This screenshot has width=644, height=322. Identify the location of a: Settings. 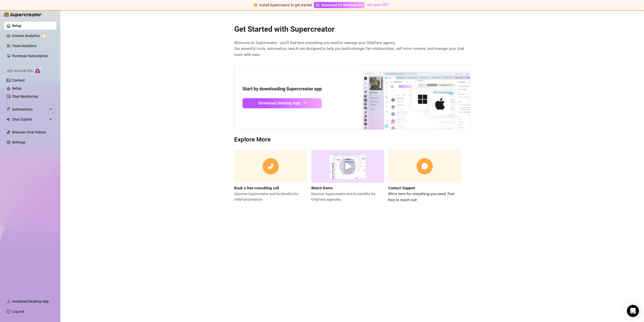
(18, 142).